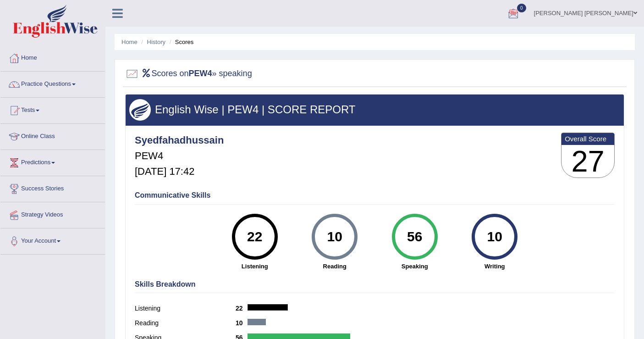 The height and width of the screenshot is (339, 644). What do you see at coordinates (52, 135) in the screenshot?
I see `a: Online Class` at bounding box center [52, 135].